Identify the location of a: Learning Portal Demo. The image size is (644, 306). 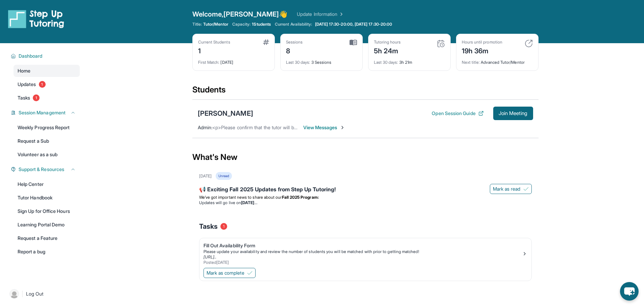
(47, 225).